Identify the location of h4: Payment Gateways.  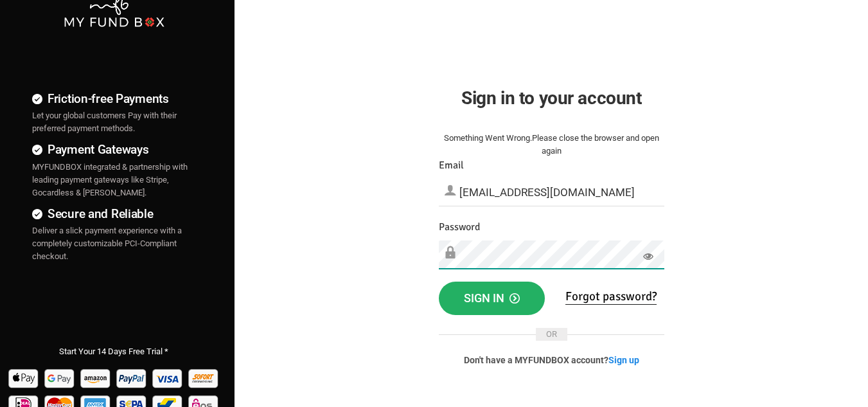
(113, 149).